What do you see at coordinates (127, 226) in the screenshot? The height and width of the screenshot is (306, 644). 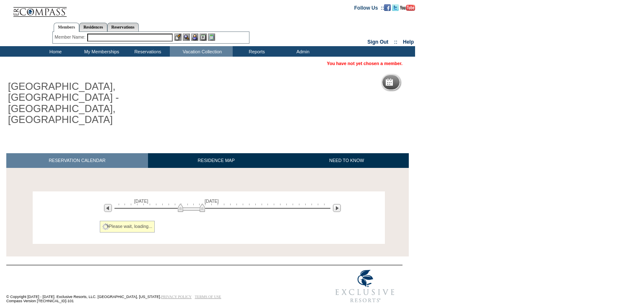 I see `div: Please wait, loading...` at bounding box center [127, 226].